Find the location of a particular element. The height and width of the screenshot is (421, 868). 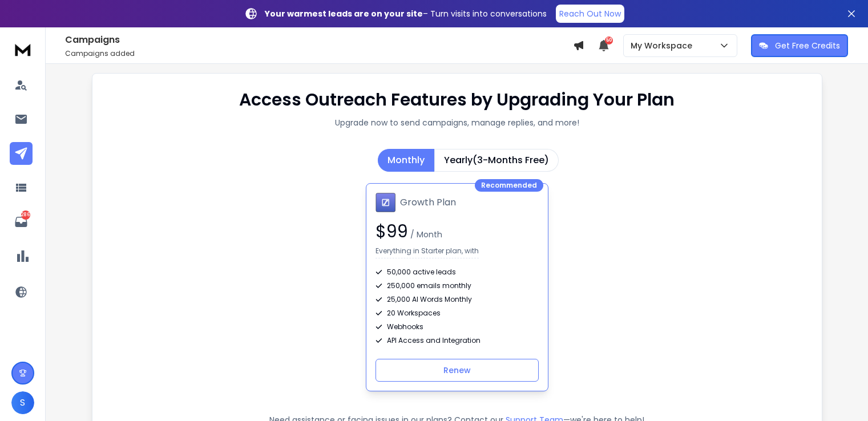

span: 50 is located at coordinates (609, 40).